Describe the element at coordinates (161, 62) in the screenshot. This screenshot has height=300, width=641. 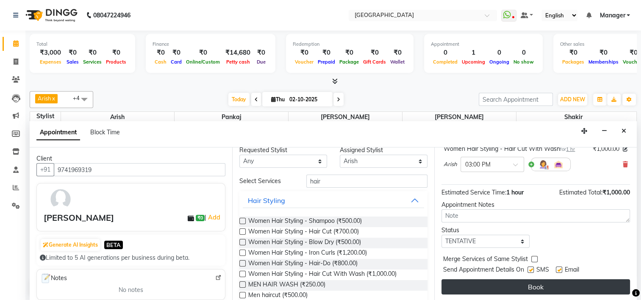
I see `span: Cash` at that location.